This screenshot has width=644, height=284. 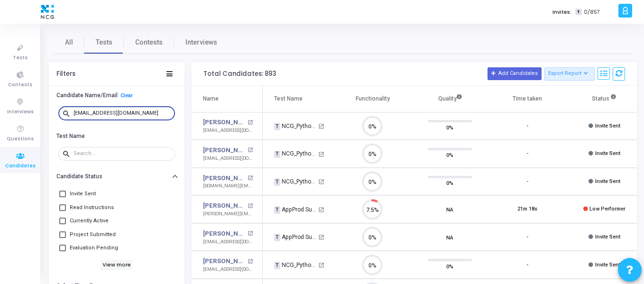 What do you see at coordinates (66, 74) in the screenshot?
I see `div: Filters` at bounding box center [66, 74].